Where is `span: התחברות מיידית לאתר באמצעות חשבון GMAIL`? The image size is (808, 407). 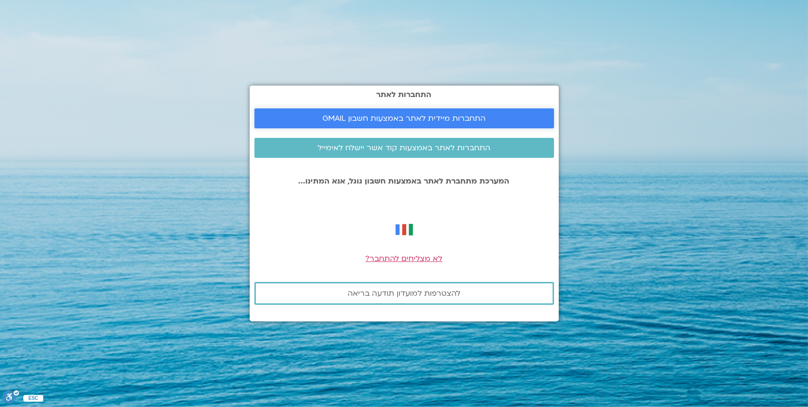 span: התחברות מיידית לאתר באמצעות חשבון GMAIL is located at coordinates (404, 118).